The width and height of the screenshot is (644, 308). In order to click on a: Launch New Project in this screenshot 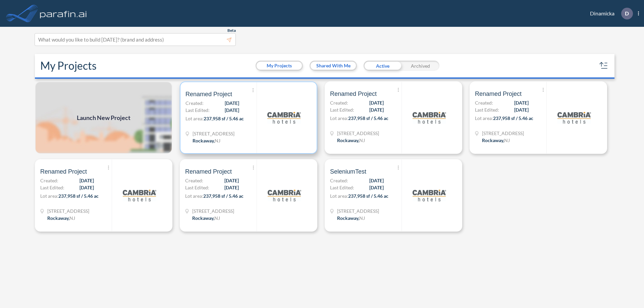, I will do `click(103, 117)`.